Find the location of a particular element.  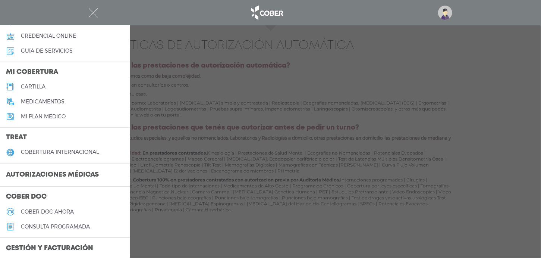

h5: cartilla is located at coordinates (33, 86).